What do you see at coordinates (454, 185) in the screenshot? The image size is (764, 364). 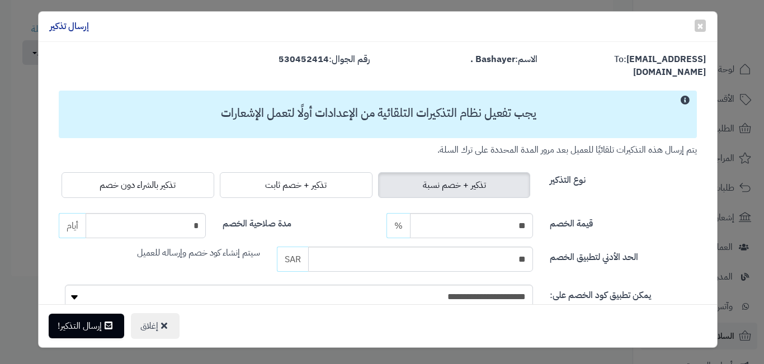 I see `span: تذكير + خصم نسبة` at bounding box center [454, 185].